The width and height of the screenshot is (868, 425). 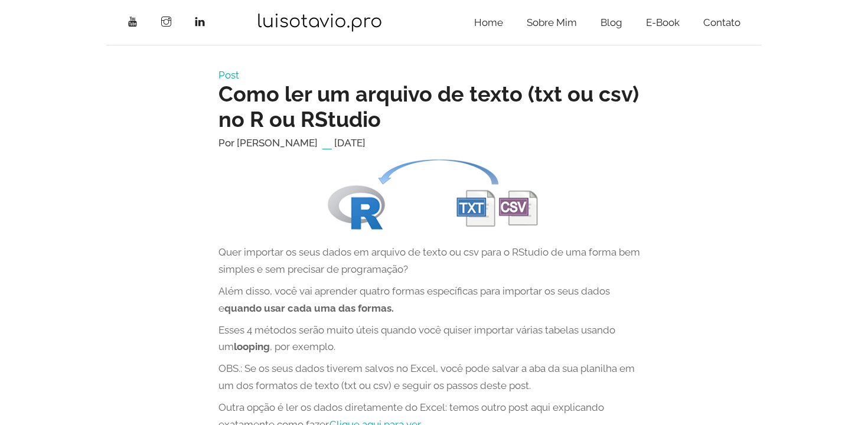 I want to click on p: Além disso, você vai aprender quatro formas específicas para importar os seus dados e, so click(x=434, y=300).